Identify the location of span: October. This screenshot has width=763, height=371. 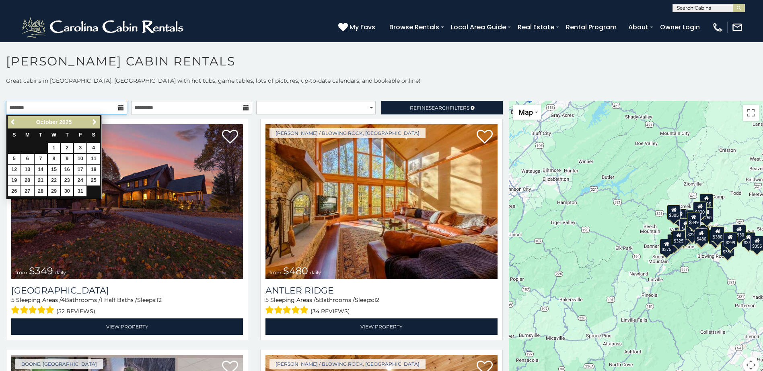
(47, 122).